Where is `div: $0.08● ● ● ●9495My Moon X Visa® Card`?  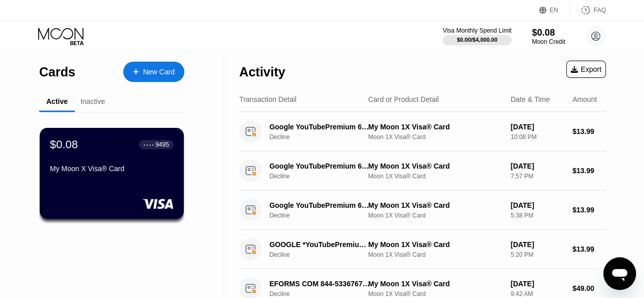 div: $0.08● ● ● ●9495My Moon X Visa® Card is located at coordinates (112, 173).